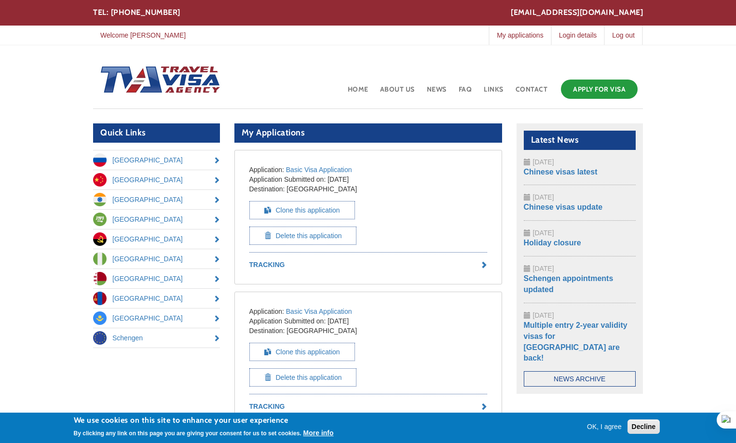  What do you see at coordinates (203, 420) in the screenshot?
I see `h2: We use cookies on this site to enhance your user experience` at bounding box center [203, 420].